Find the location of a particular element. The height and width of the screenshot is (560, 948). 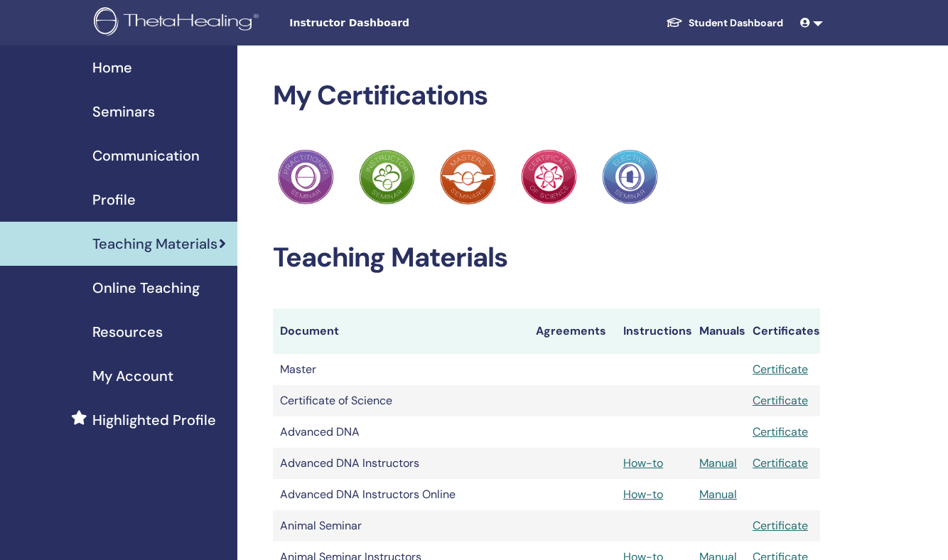

span: Instructor Dashboard is located at coordinates (396, 23).